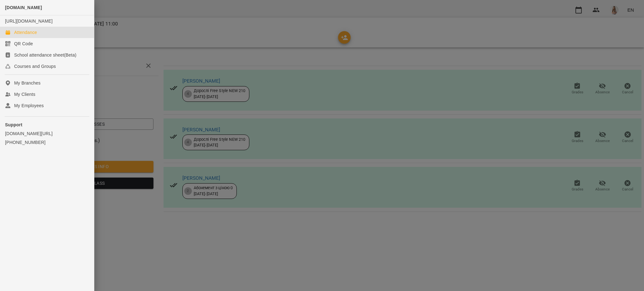 This screenshot has width=644, height=291. What do you see at coordinates (25, 94) in the screenshot?
I see `div: My Clients` at bounding box center [25, 94].